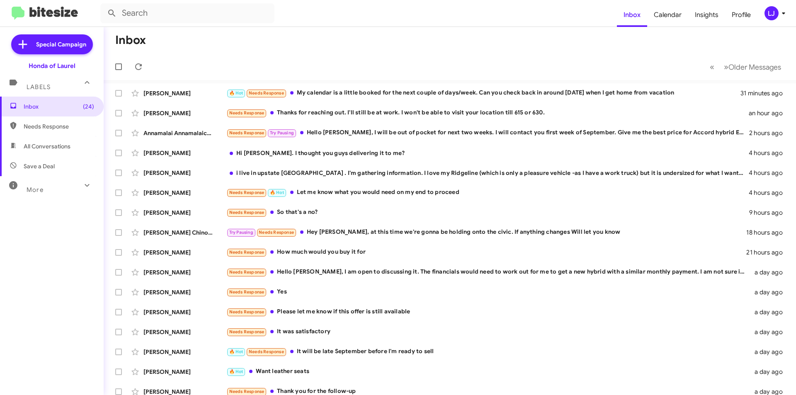 This screenshot has width=796, height=395. I want to click on div: Want leather seats, so click(488, 372).